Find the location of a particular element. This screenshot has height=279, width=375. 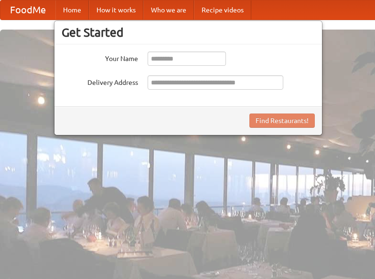

a: FoodMe is located at coordinates (28, 10).